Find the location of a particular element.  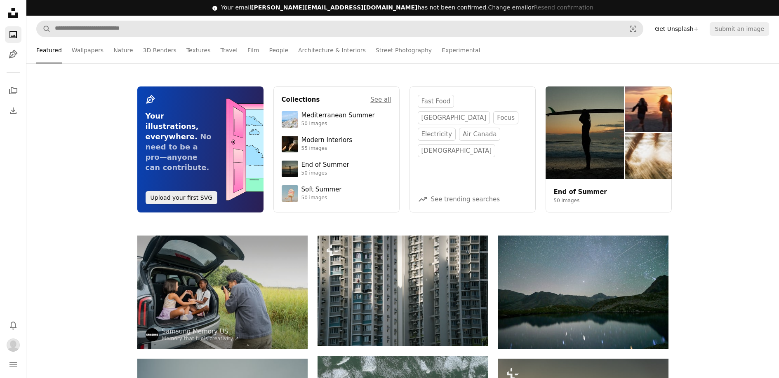

span: No need to be a pro—anyone can contribute. is located at coordinates (178, 152).